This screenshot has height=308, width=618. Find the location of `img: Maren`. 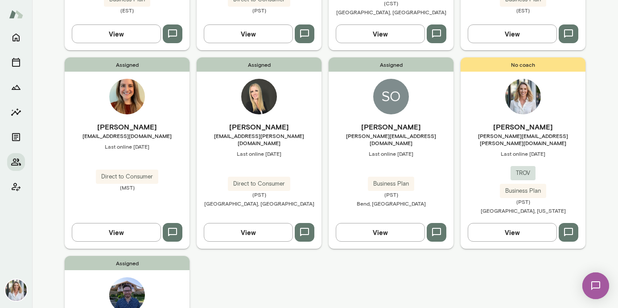

img: Maren is located at coordinates (127, 97).